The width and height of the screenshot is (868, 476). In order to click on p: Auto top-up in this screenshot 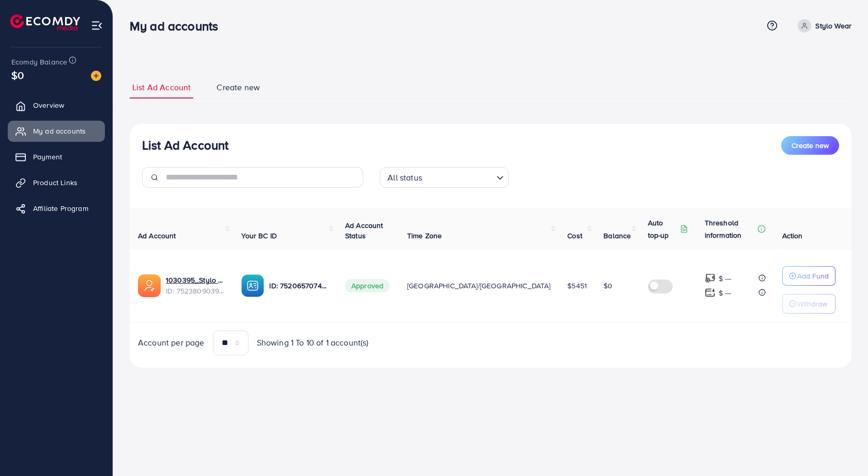, I will do `click(662, 229)`.